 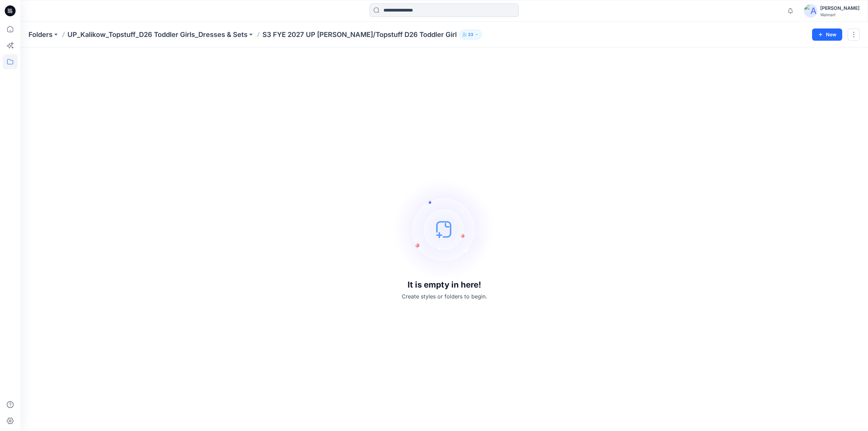 What do you see at coordinates (444, 285) in the screenshot?
I see `h3: It is empty in here!` at bounding box center [444, 285].